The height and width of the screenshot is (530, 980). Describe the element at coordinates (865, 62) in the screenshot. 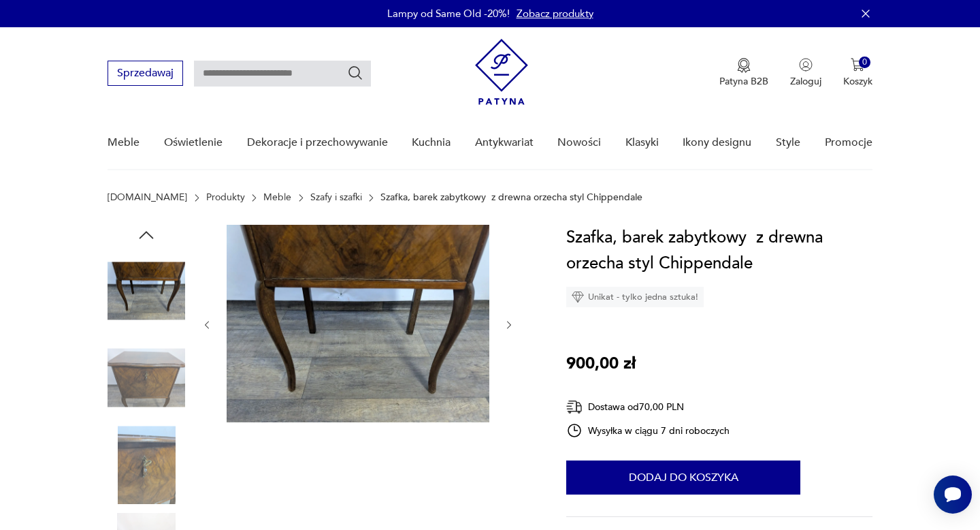

I see `div: 0` at that location.